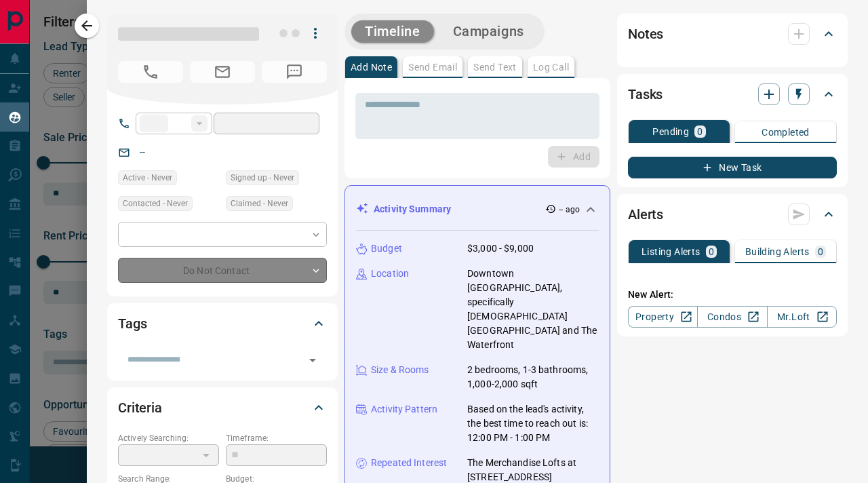  Describe the element at coordinates (732, 215) in the screenshot. I see `div: Alerts` at that location.